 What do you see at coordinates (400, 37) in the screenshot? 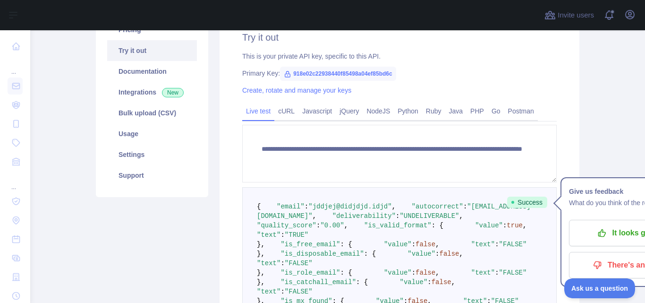
I see `h2: Try it out` at bounding box center [400, 37].